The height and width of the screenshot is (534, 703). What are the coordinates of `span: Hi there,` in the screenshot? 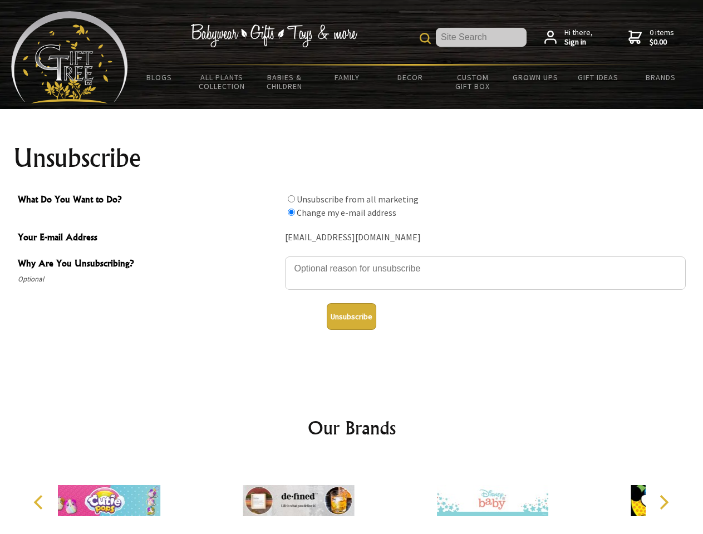 It's located at (578, 37).